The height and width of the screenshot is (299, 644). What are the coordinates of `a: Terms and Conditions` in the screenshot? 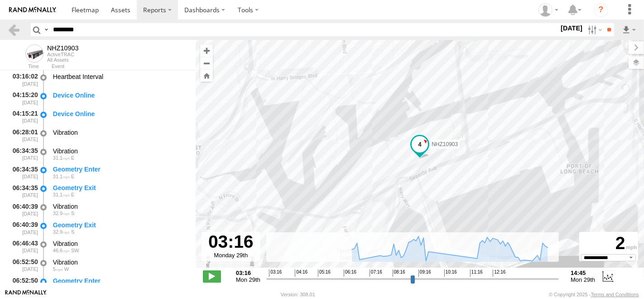 It's located at (615, 294).